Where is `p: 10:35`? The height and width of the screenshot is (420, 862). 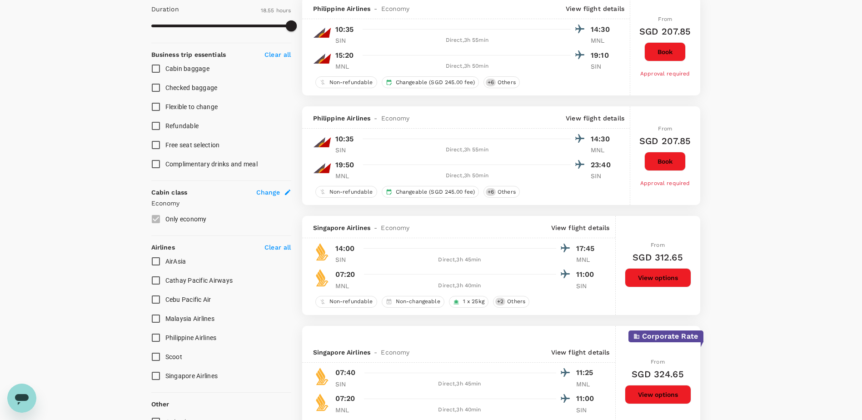 p: 10:35 is located at coordinates (345, 139).